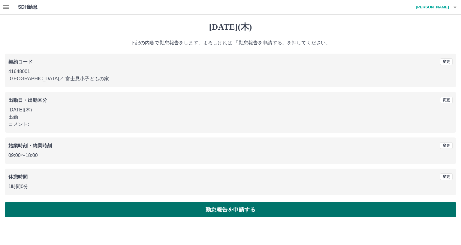 Image resolution: width=461 pixels, height=245 pixels. Describe the element at coordinates (230, 210) in the screenshot. I see `button: 勤怠報告を申請する` at that location.